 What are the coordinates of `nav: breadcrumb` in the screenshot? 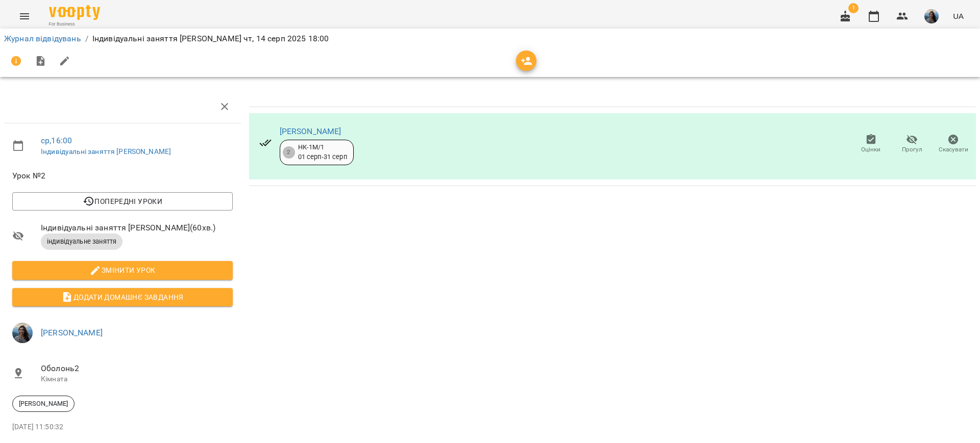 It's located at (490, 39).